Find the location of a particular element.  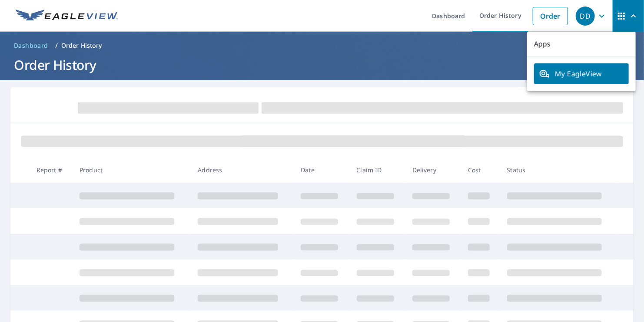

h1: Order History is located at coordinates (322, 65).